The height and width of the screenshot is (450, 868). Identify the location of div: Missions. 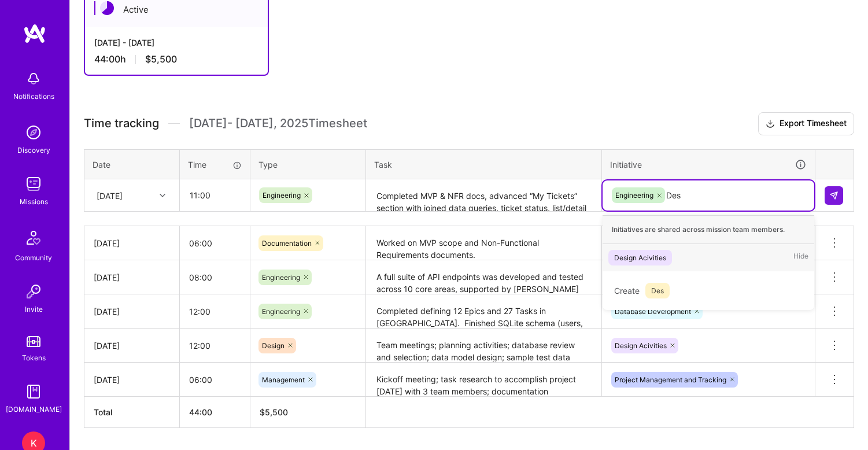
(34, 201).